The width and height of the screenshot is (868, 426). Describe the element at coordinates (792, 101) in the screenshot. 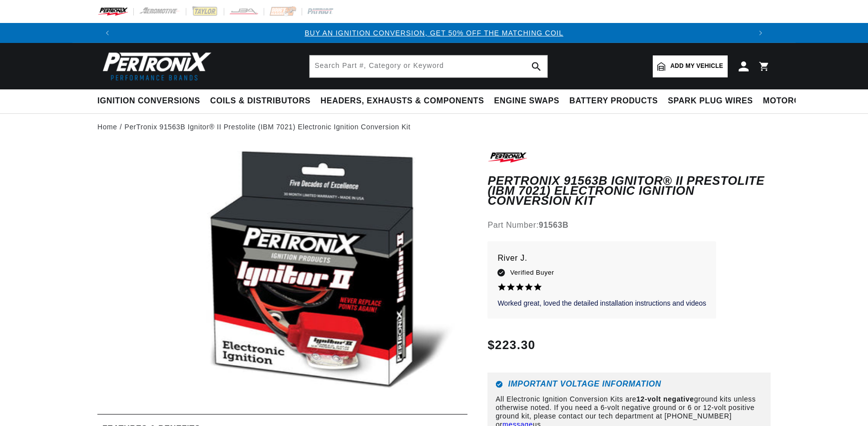

I see `summary: Motorcycle` at that location.